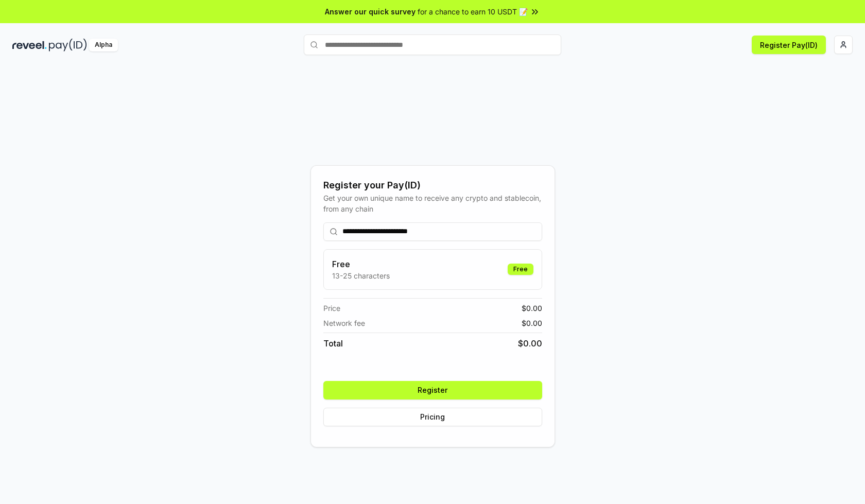  What do you see at coordinates (344, 323) in the screenshot?
I see `span: Network fee` at bounding box center [344, 323].